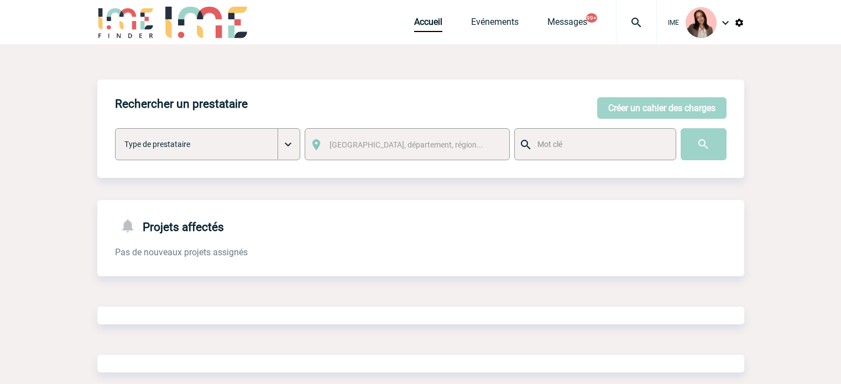 This screenshot has width=841, height=384. I want to click on img: 94396-3.png, so click(701, 23).